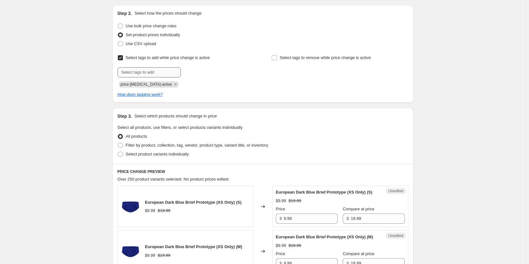 This screenshot has height=264, width=529. I want to click on span: Set product prices individually, so click(153, 35).